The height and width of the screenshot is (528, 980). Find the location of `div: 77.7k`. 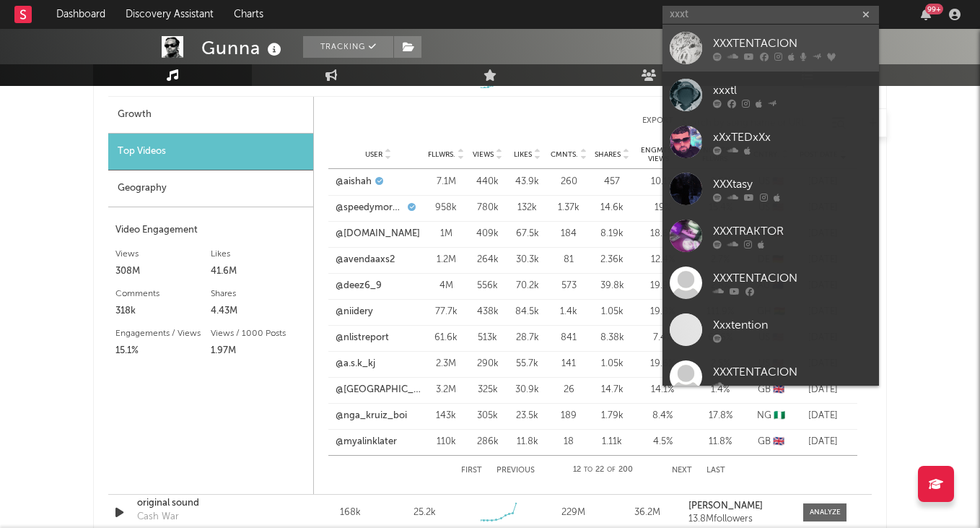

div: 77.7k is located at coordinates (445, 312).